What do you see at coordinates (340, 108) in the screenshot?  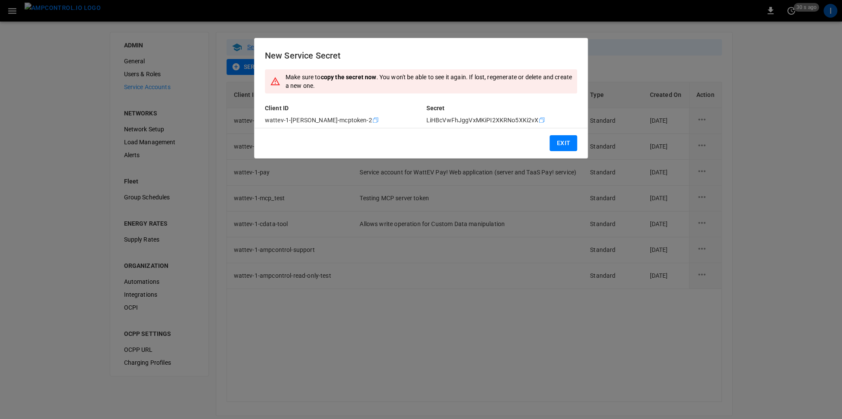 I see `p: Client ID` at bounding box center [340, 108].